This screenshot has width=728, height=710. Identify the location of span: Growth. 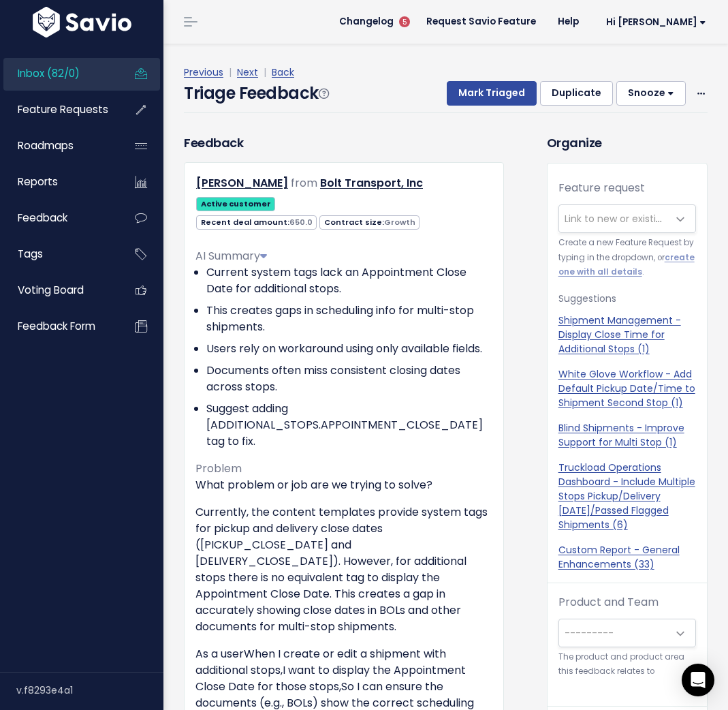
(400, 222).